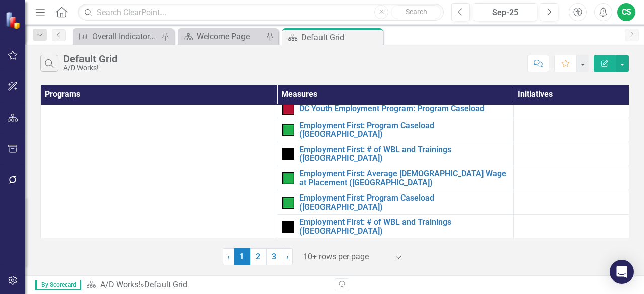 The height and width of the screenshot is (294, 644). What do you see at coordinates (117, 36) in the screenshot?
I see `a: Overall Indicator Score: Employment Rate 2nd Quarter After Exit` at bounding box center [117, 36].